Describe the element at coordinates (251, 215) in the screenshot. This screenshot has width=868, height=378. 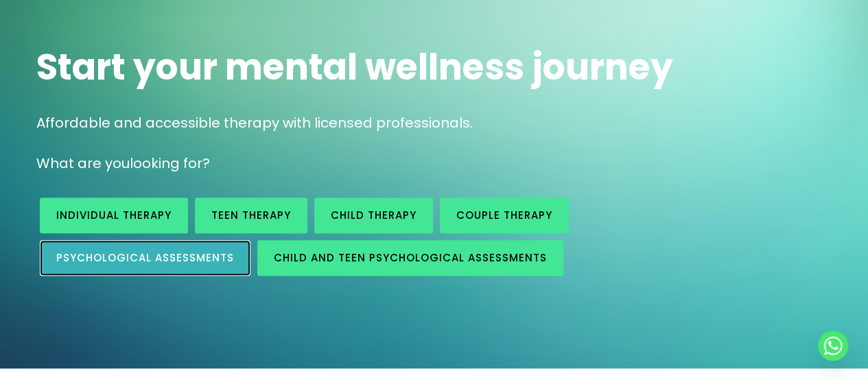
I see `a: Teen Therapy` at that location.